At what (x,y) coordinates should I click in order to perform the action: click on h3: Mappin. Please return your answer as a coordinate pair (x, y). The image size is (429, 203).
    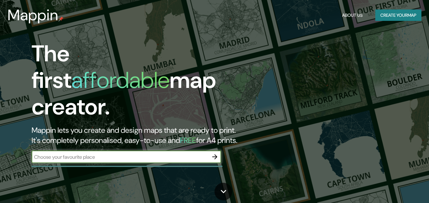
    Looking at the image, I should click on (33, 15).